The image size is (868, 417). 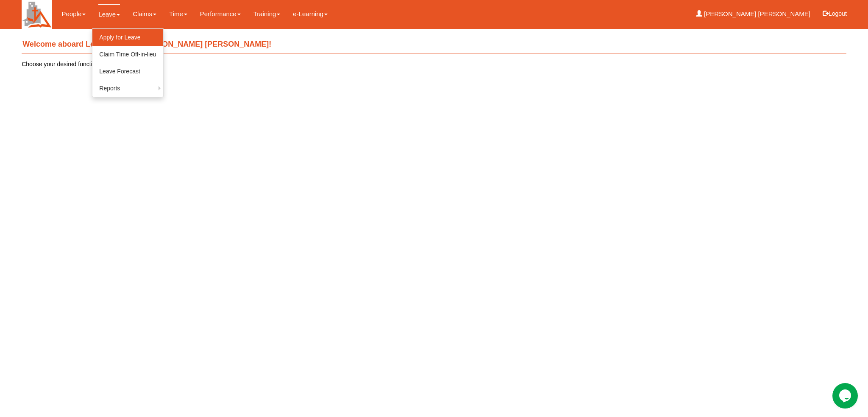 What do you see at coordinates (434, 64) in the screenshot?
I see `p: Choose your desired function from the menu above.` at bounding box center [434, 64].